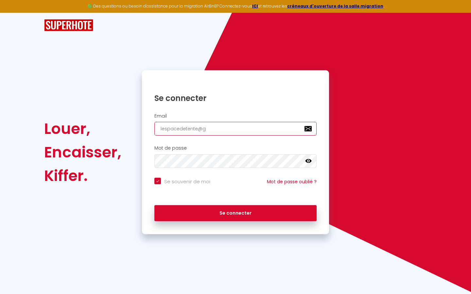 The image size is (471, 294). I want to click on button: Se connecter, so click(236, 214).